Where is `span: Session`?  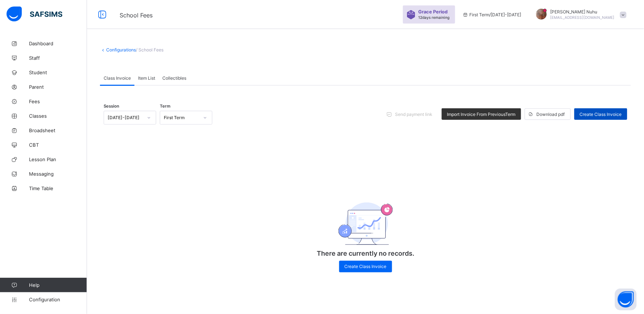 span: Session is located at coordinates (111, 106).